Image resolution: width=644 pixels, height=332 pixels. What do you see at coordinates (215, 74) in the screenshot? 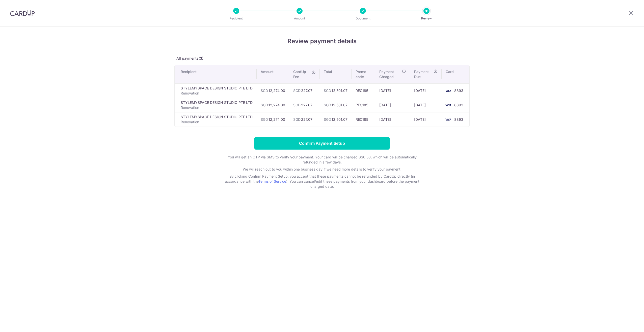
I see `th: Recipient` at bounding box center [215, 74].